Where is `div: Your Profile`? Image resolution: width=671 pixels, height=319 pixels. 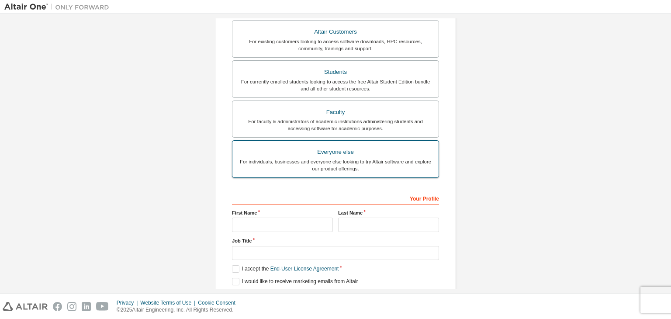
div: Your Profile is located at coordinates (335, 198).